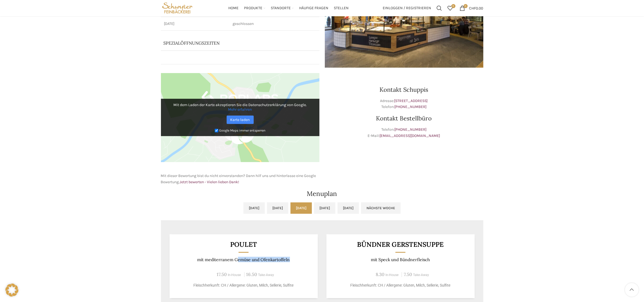 The height and width of the screenshot is (302, 644). What do you see at coordinates (314, 8) in the screenshot?
I see `a: Häufige Fragen` at bounding box center [314, 8].